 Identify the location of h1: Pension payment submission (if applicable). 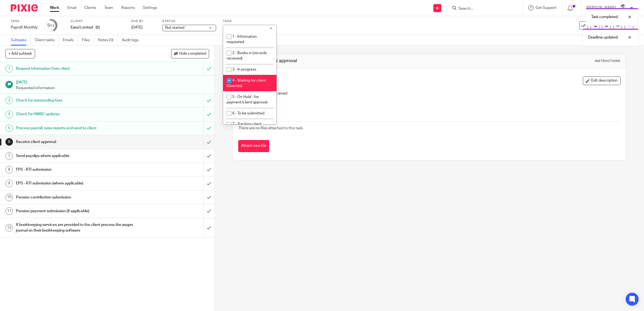
(77, 211).